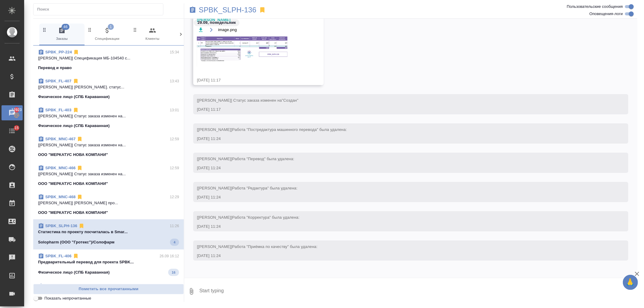  What do you see at coordinates (108, 262) in the screenshot?
I see `p: Предварительный перевод для проекта SPBK...` at bounding box center [108, 262].